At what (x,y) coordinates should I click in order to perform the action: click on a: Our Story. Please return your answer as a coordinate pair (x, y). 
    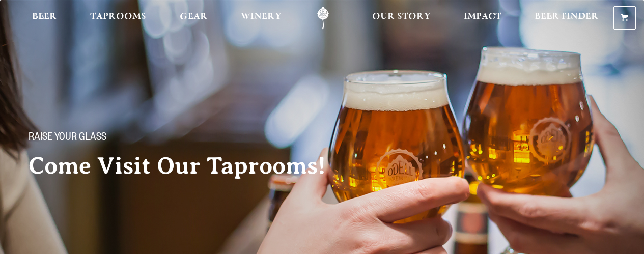
    Looking at the image, I should click on (401, 18).